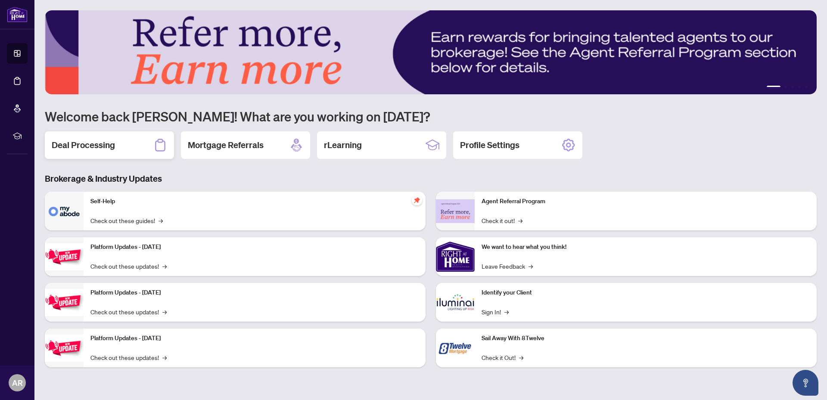 The height and width of the screenshot is (400, 827). I want to click on span: AR, so click(17, 383).